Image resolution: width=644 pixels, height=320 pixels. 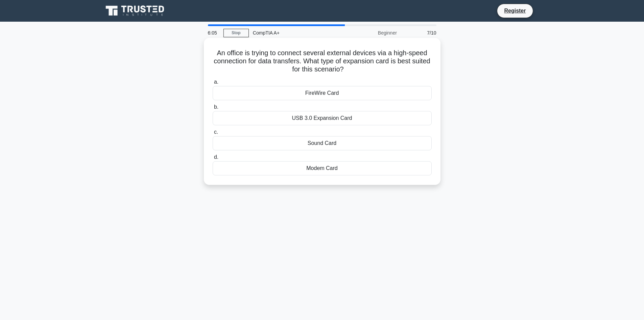 I want to click on div: 7/10, so click(x=421, y=33).